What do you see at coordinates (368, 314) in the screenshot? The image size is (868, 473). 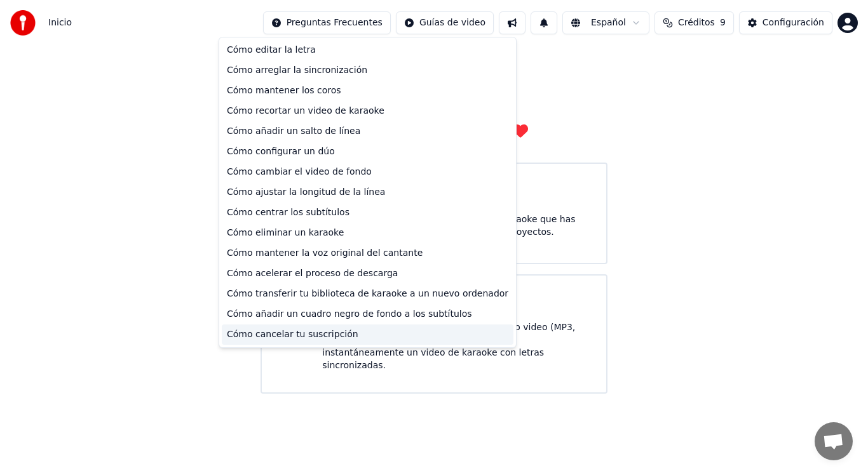 I see `div: Cómo añadir un cuadro negro de fondo a los subtítulos` at bounding box center [368, 314].